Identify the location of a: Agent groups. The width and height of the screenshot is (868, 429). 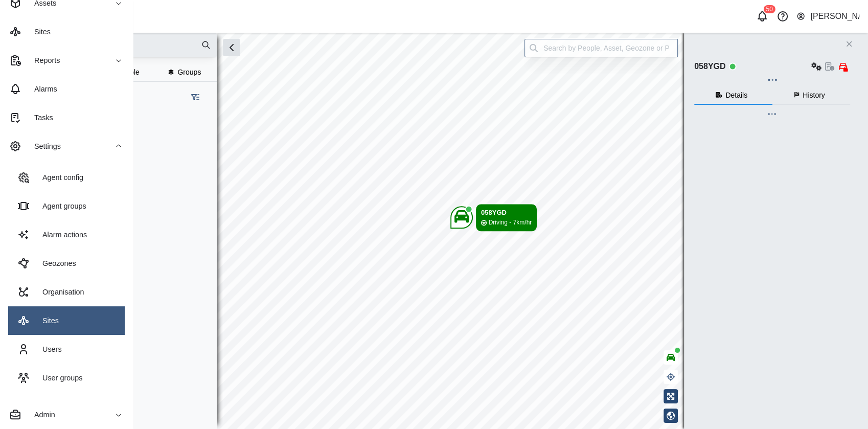
(66, 206).